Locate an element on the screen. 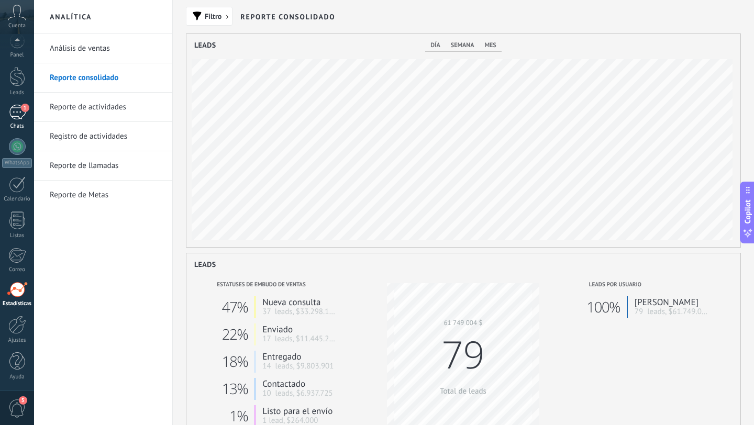 The width and height of the screenshot is (754, 425). div: Estatuses de embudo de ventas is located at coordinates (277, 285).